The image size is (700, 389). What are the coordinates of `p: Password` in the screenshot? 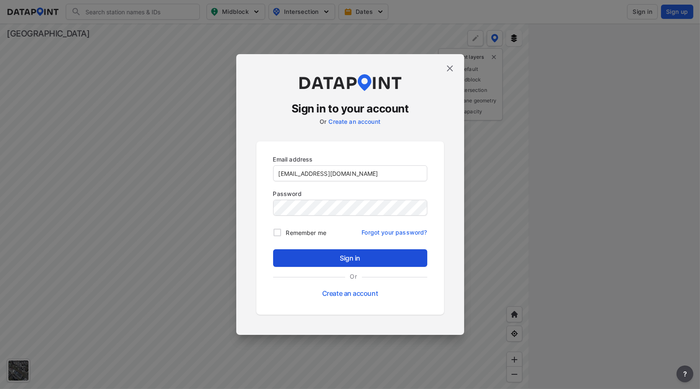 It's located at (350, 193).